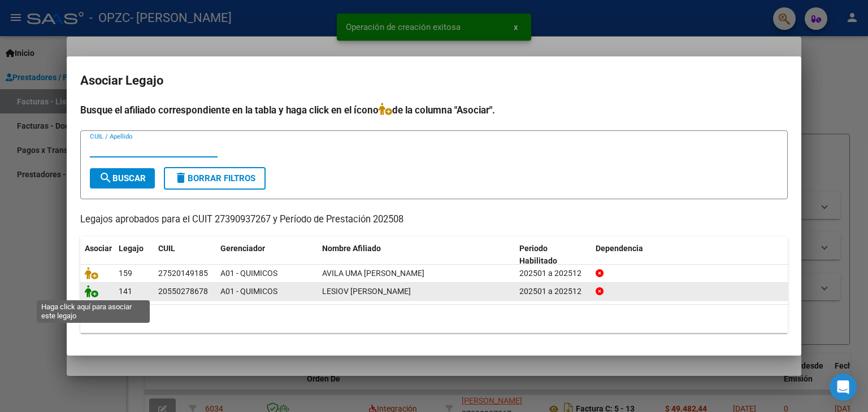  Describe the element at coordinates (434, 319) in the screenshot. I see `div: 2 registros` at that location.